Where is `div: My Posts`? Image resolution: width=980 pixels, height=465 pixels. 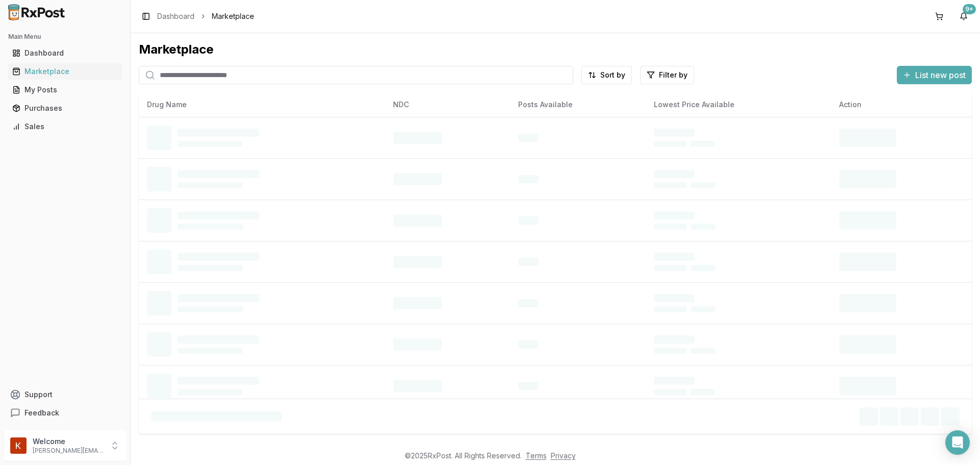 div: My Posts is located at coordinates (65, 90).